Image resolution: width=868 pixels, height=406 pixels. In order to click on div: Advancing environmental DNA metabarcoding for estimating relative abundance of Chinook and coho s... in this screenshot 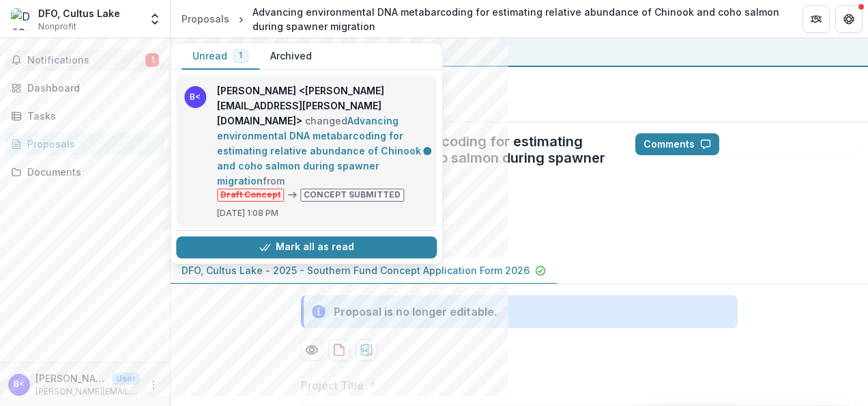, I will do `click(516, 19)`.